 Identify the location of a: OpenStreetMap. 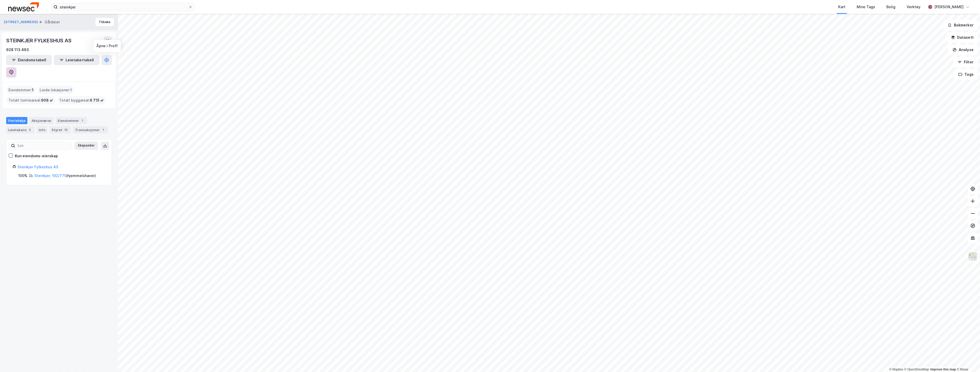
(917, 370).